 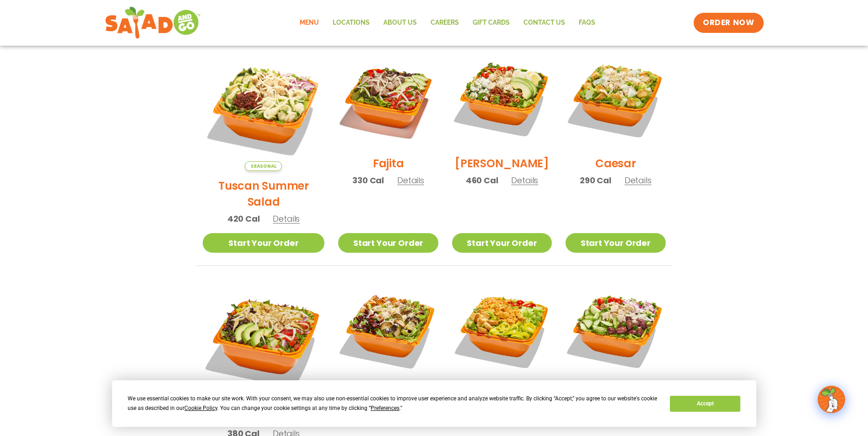 What do you see at coordinates (587, 23) in the screenshot?
I see `a: FAQs` at bounding box center [587, 23].